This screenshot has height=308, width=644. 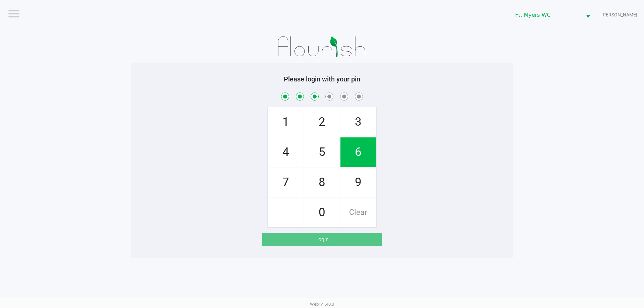 I want to click on span: 4, so click(x=286, y=153).